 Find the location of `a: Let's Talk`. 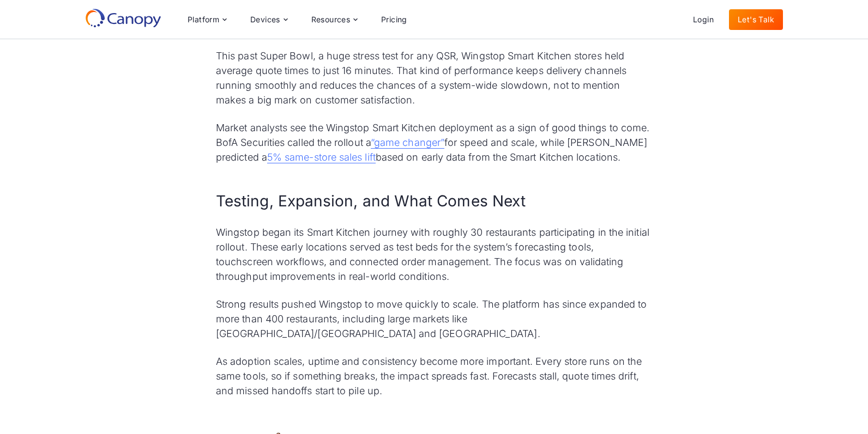

a: Let's Talk is located at coordinates (756, 20).